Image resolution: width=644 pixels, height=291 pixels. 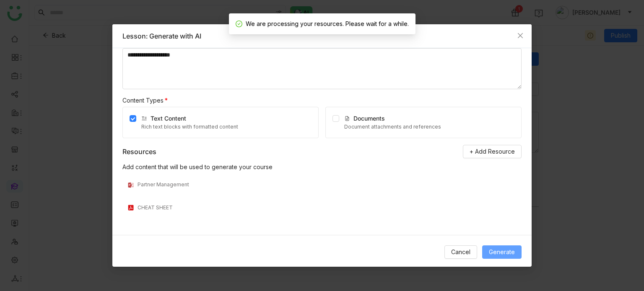 What do you see at coordinates (327, 184) in the screenshot?
I see `div: Partner Management` at bounding box center [327, 184].